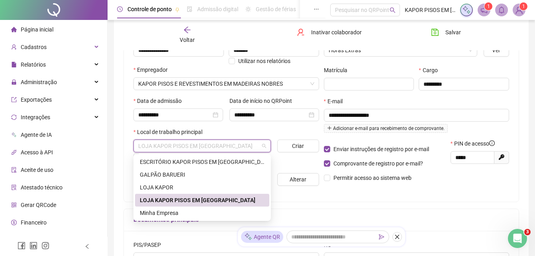  I want to click on div: RUA ESTEVÃO LOPES, 49 SALA 05, so click(202, 162).